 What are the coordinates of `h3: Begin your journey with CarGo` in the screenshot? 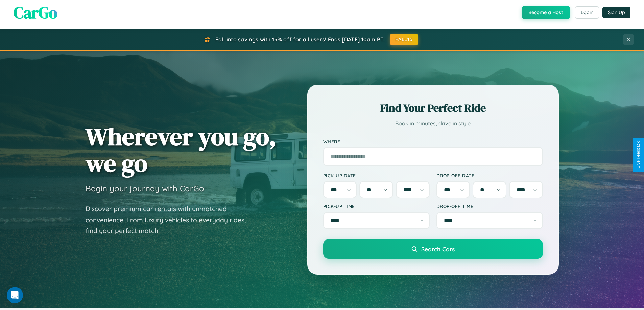 It's located at (145, 188).